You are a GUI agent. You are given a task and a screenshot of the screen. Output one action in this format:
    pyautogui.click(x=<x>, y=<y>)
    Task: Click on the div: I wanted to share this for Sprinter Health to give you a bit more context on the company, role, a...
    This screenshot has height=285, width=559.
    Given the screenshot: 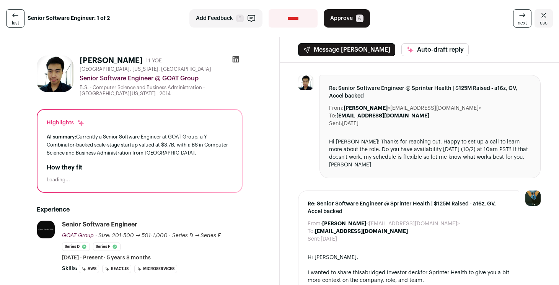 What is the action you would take?
    pyautogui.click(x=409, y=277)
    